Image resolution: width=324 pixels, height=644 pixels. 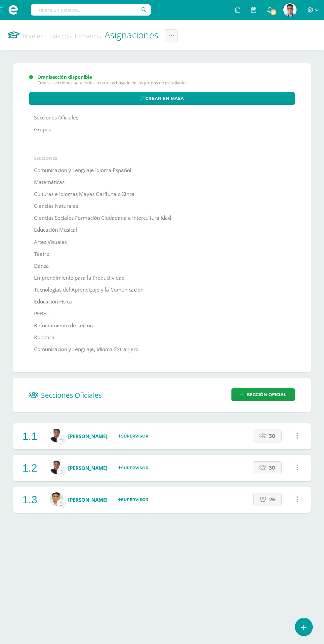 What do you see at coordinates (162, 158) in the screenshot?
I see `li: Secciones` at bounding box center [162, 158].